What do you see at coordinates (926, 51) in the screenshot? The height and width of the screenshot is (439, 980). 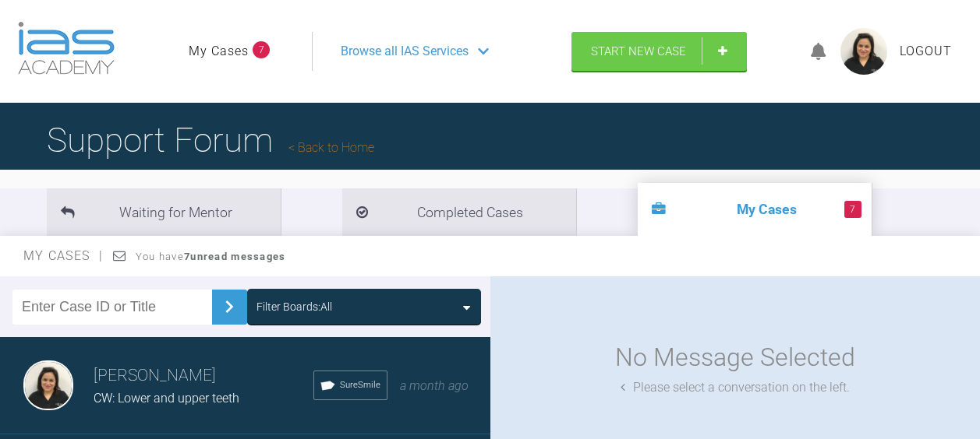 I see `a: Logout` at bounding box center [926, 51].